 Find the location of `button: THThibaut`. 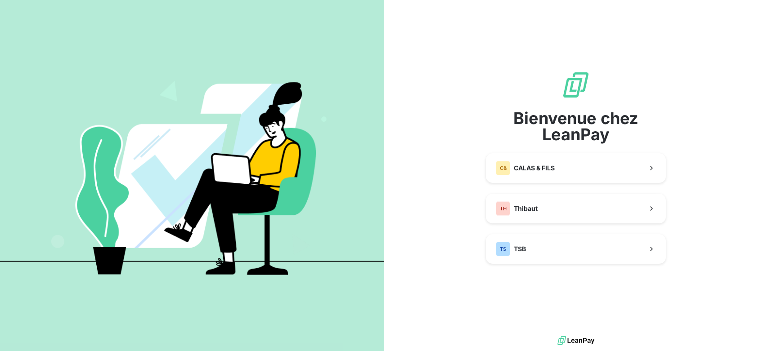

button: THThibaut is located at coordinates (576, 209).